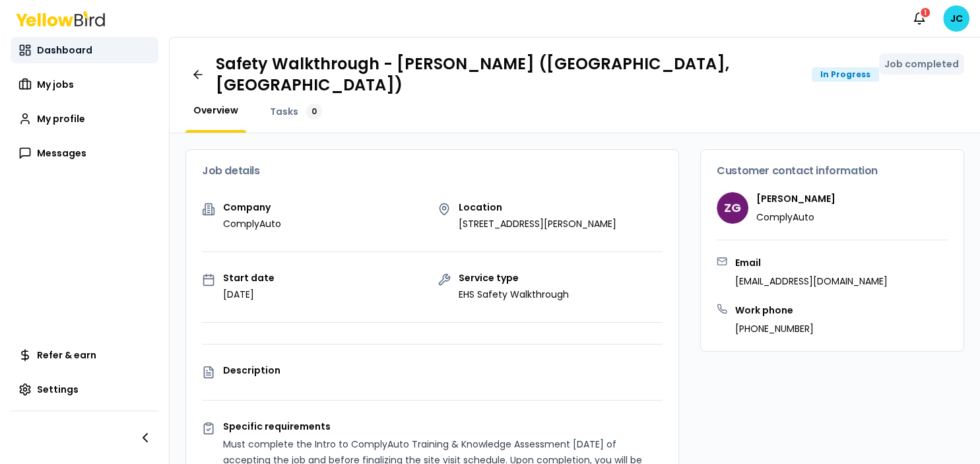 This screenshot has width=980, height=464. Describe the element at coordinates (921, 64) in the screenshot. I see `button: Job completed` at that location.